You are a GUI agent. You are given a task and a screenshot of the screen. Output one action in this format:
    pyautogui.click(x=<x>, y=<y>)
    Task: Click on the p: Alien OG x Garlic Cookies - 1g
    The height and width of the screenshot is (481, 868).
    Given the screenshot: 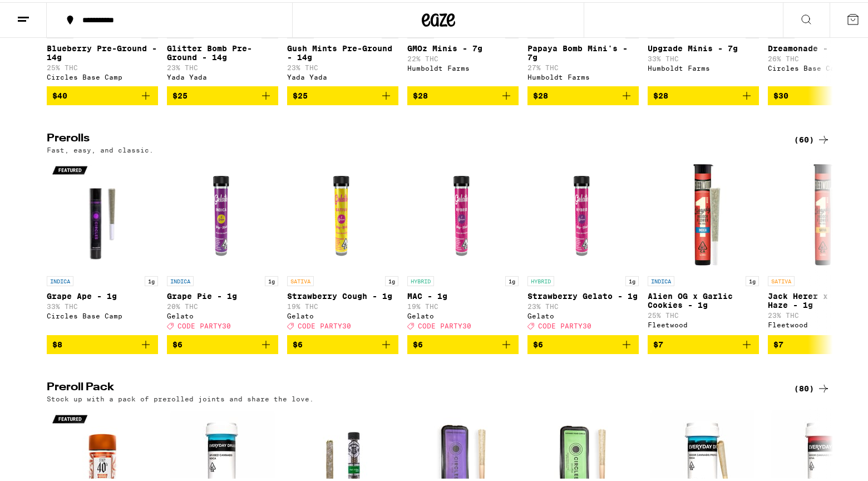 What is the action you would take?
    pyautogui.click(x=704, y=299)
    